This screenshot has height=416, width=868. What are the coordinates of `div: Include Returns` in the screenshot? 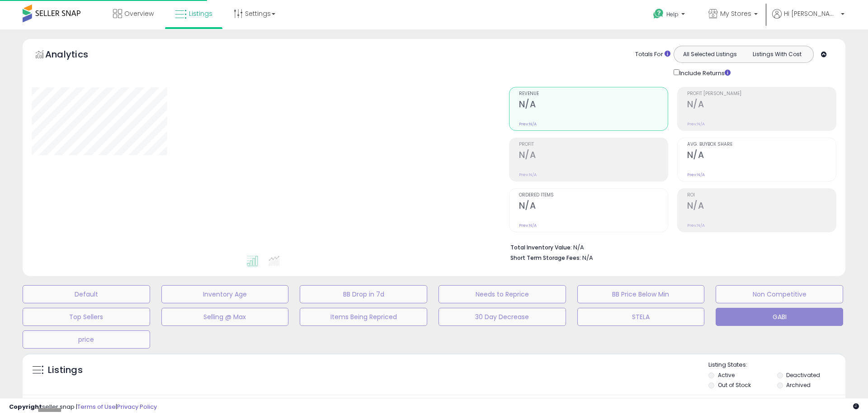 It's located at (704, 73).